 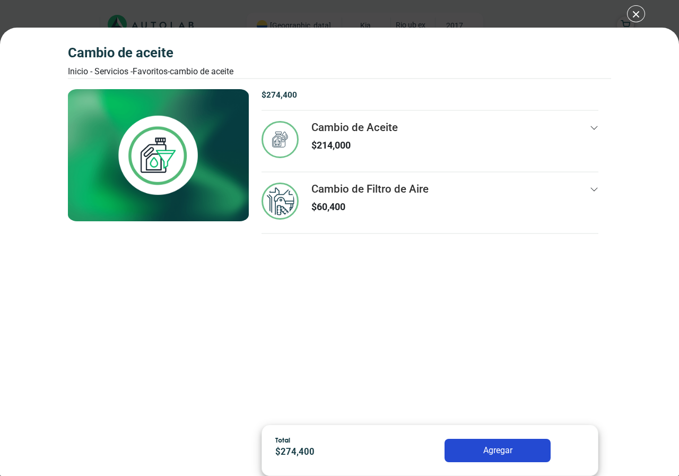 What do you see at coordinates (280, 139) in the screenshot?
I see `img: cambio_de_aceite-v3.svg` at bounding box center [280, 139].